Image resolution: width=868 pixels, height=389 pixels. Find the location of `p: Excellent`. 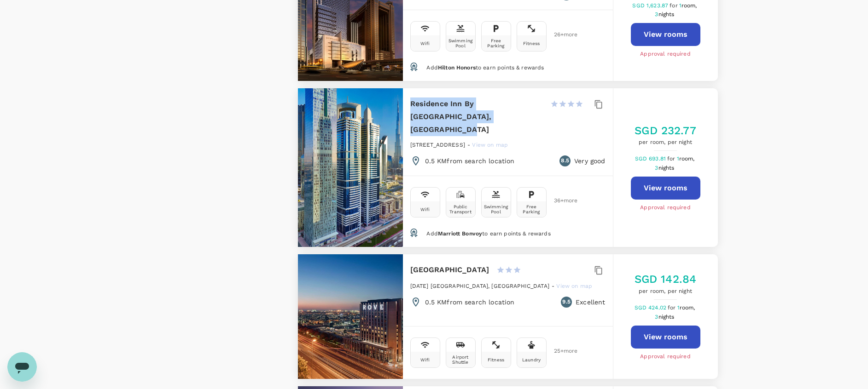

p: Excellent is located at coordinates (590, 302).